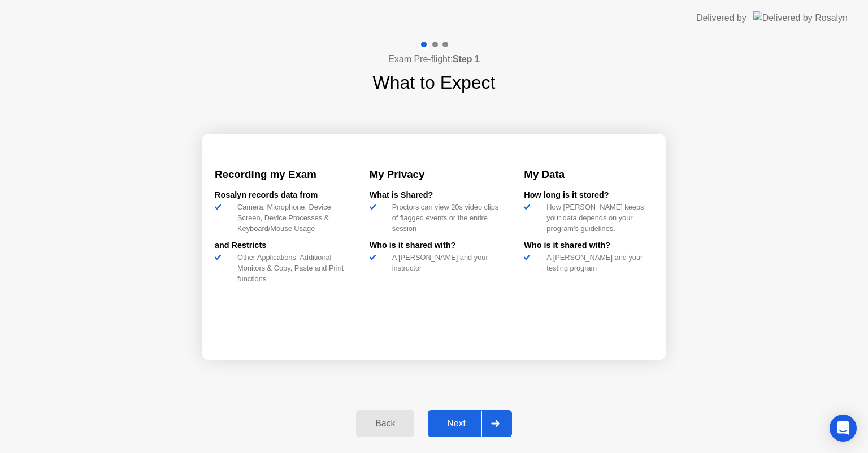 Image resolution: width=868 pixels, height=453 pixels. I want to click on div: Open Intercom Messenger, so click(843, 428).